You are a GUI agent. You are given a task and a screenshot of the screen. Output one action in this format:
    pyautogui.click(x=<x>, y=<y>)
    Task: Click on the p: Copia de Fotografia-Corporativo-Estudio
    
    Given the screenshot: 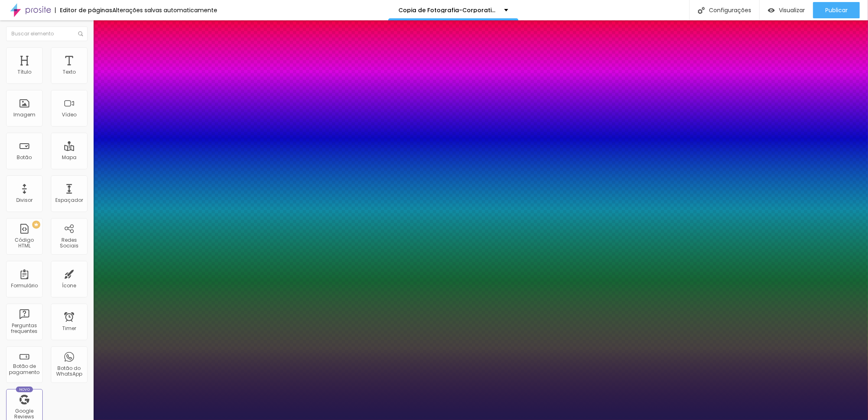 What is the action you would take?
    pyautogui.click(x=448, y=10)
    